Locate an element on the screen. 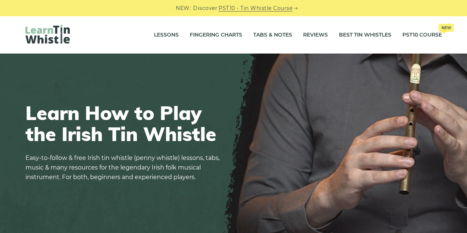 The image size is (467, 233). a: Best Tin Whistles is located at coordinates (365, 35).